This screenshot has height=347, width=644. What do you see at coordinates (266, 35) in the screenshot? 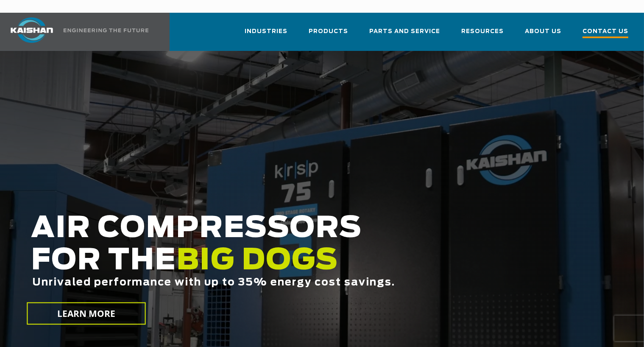
I see `a: Industries` at bounding box center [266, 35].